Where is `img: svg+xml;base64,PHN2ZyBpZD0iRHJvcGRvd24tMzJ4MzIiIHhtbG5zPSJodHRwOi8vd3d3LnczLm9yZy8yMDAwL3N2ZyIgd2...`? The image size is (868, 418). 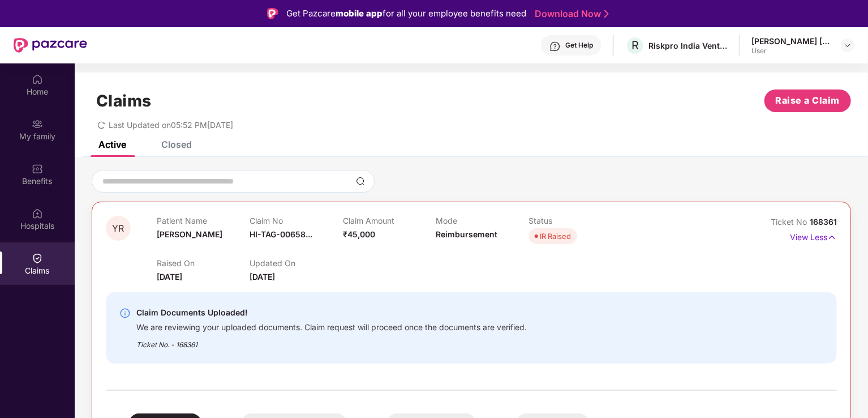
img: svg+xml;base64,PHN2ZyBpZD0iRHJvcGRvd24tMzJ4MzIiIHhtbG5zPSJodHRwOi8vd3d3LnczLm9yZy8yMDAwL3N2ZyIgd2... is located at coordinates (847, 46).